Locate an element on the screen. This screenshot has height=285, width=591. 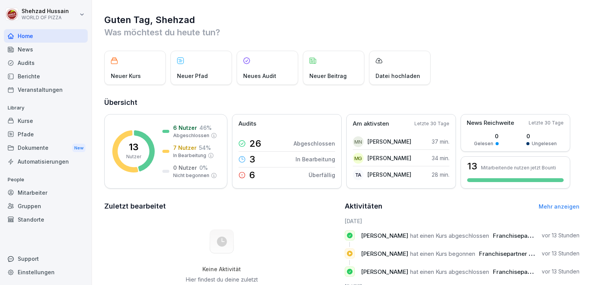
p: 28 min. is located at coordinates (440, 175).